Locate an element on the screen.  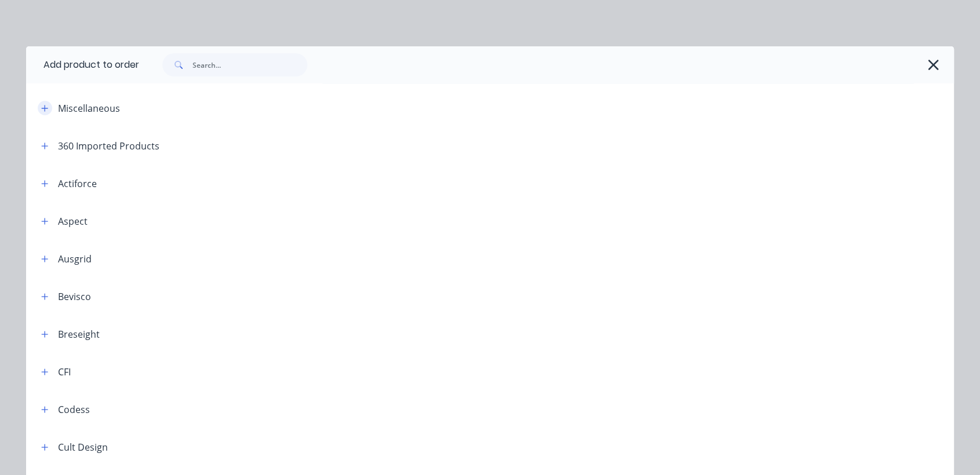
div: Cult Design is located at coordinates (83, 447).